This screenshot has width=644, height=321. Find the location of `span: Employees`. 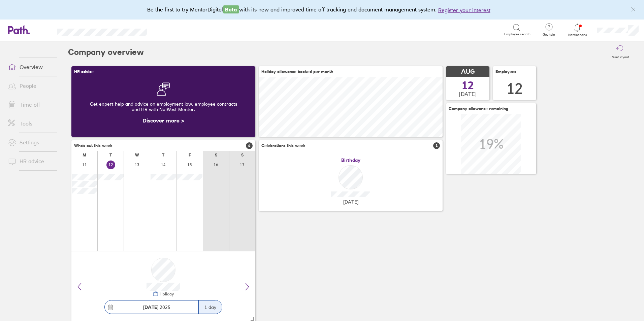

span: Employees is located at coordinates (506, 72).